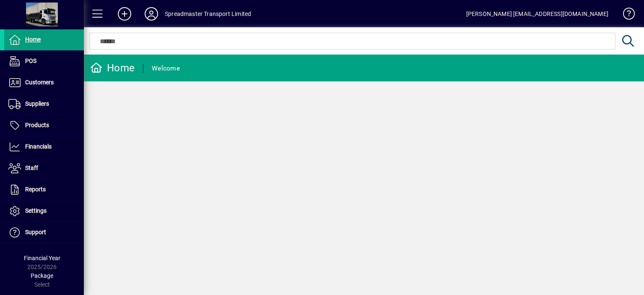 The height and width of the screenshot is (295, 644). What do you see at coordinates (44, 211) in the screenshot?
I see `a: Settings` at bounding box center [44, 211].